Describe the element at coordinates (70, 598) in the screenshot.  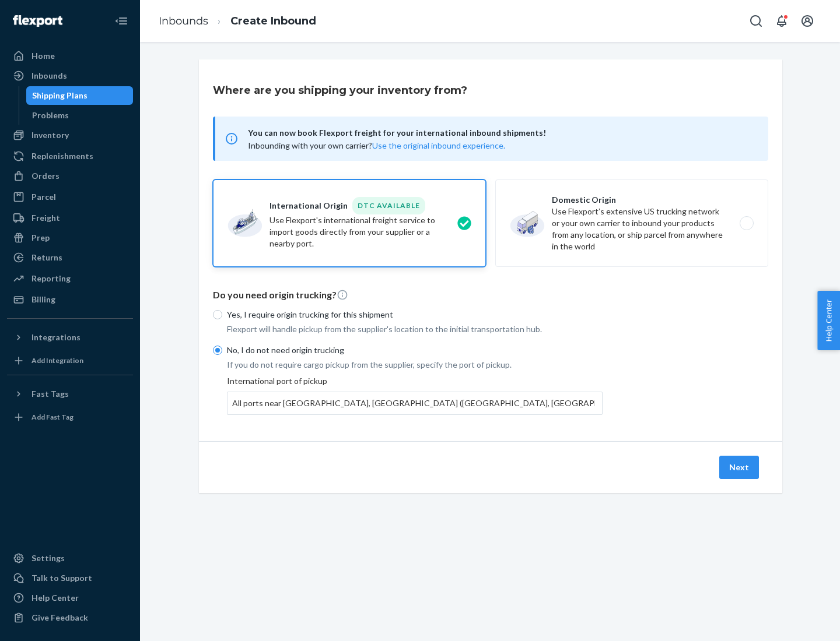
I see `a: Help Center` at that location.